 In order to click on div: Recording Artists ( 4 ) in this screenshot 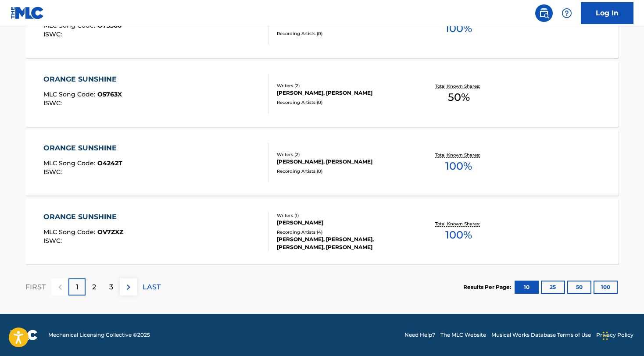, I will do `click(343, 232)`.